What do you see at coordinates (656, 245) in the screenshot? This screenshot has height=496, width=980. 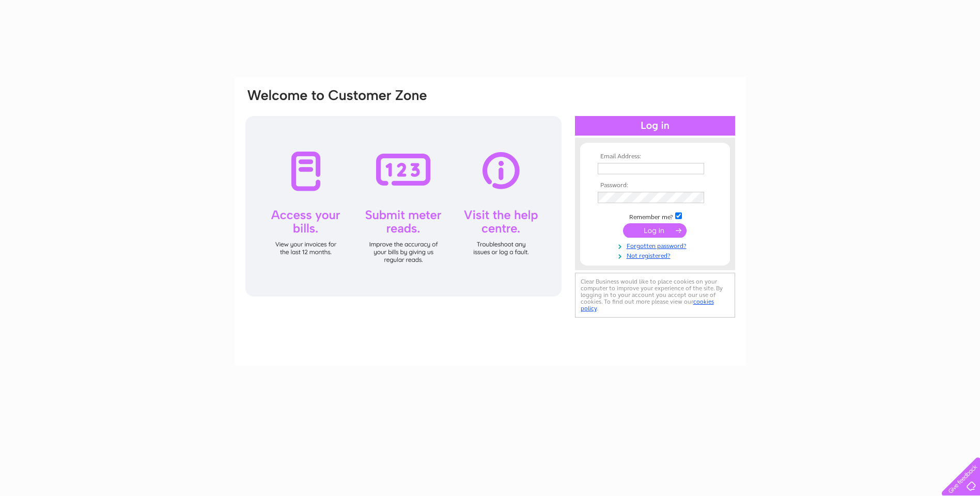 I see `a: Forgotten password?` at bounding box center [656, 245].